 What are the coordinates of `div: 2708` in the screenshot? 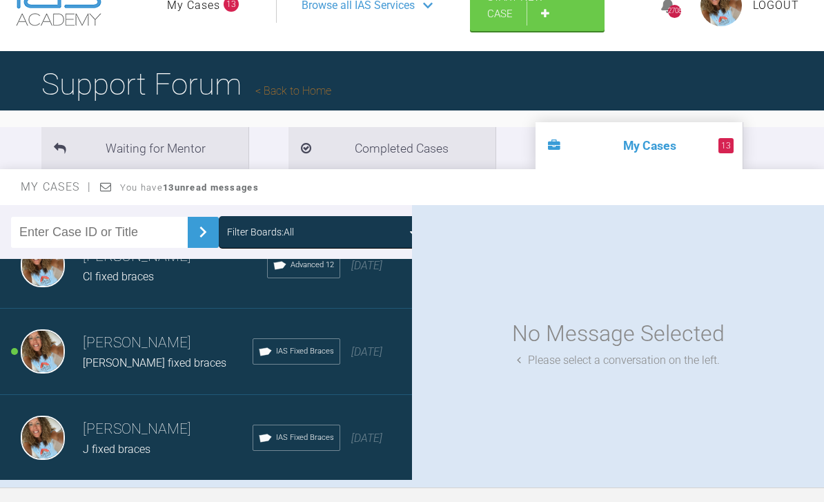 It's located at (674, 11).